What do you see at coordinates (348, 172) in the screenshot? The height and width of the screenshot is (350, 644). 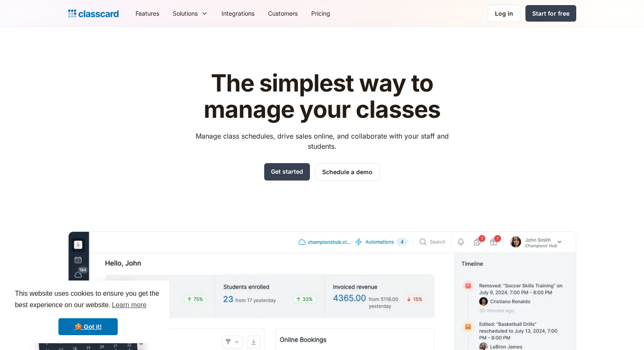 I see `a: Schedule a demo` at bounding box center [348, 172].